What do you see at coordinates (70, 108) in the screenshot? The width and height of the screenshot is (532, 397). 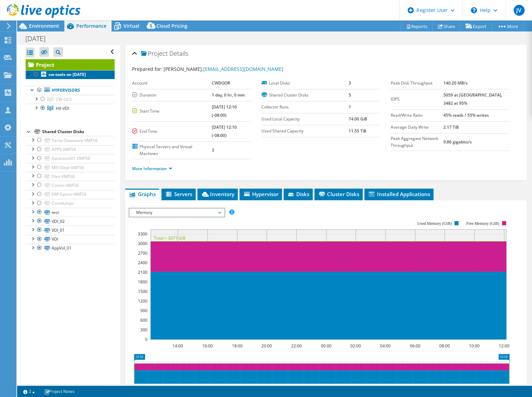 I see `a: HX-VDI` at bounding box center [70, 108].